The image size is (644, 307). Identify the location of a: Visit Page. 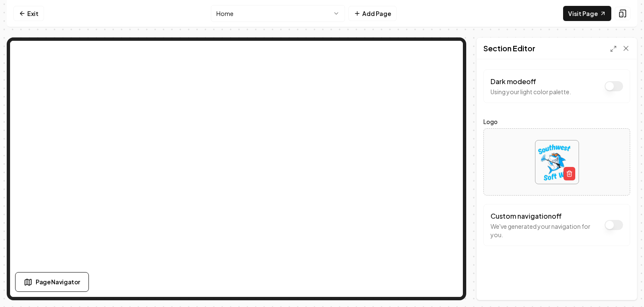
(588, 14).